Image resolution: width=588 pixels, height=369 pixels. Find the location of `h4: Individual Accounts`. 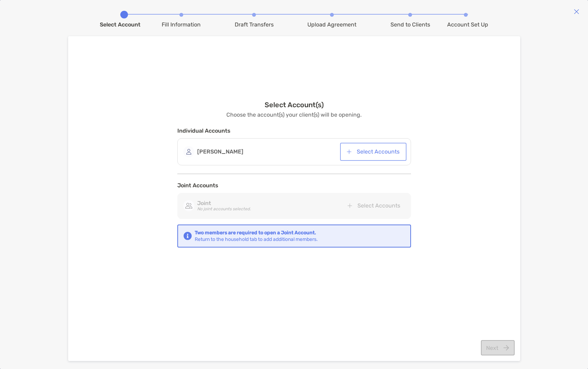

h4: Individual Accounts is located at coordinates (294, 131).